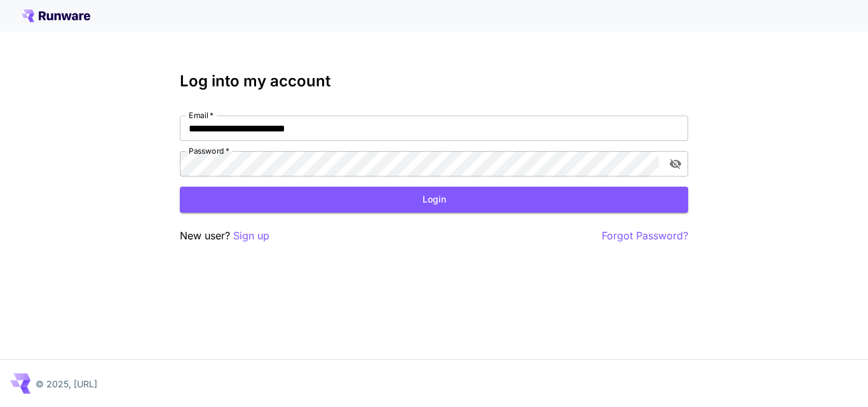 This screenshot has width=868, height=407. Describe the element at coordinates (209, 150) in the screenshot. I see `label: Password` at that location.